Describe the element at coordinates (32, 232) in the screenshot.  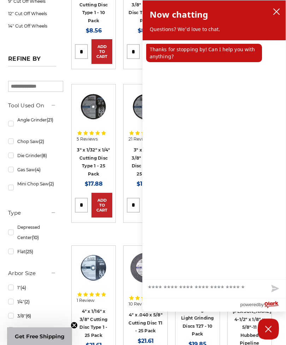
I see `a: Depressed Center` at that location.